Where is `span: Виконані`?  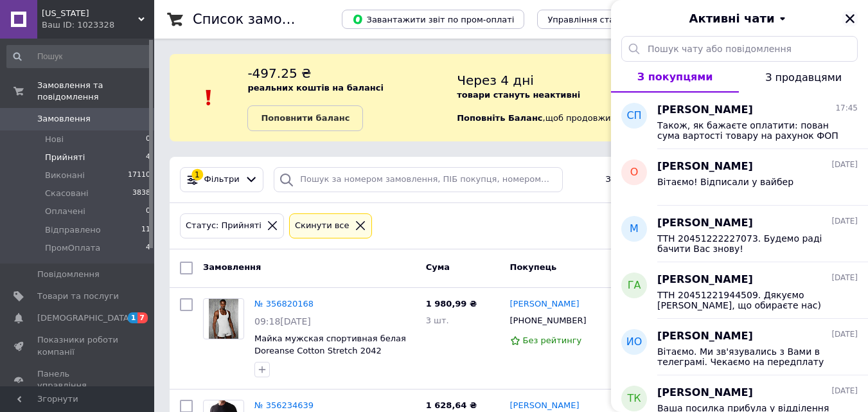 span: Виконані is located at coordinates (65, 176).